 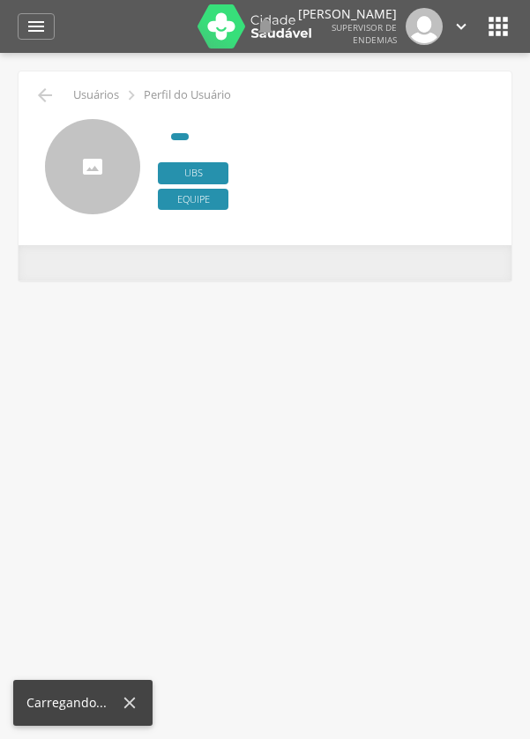 I want to click on span: Equipe, so click(x=193, y=199).